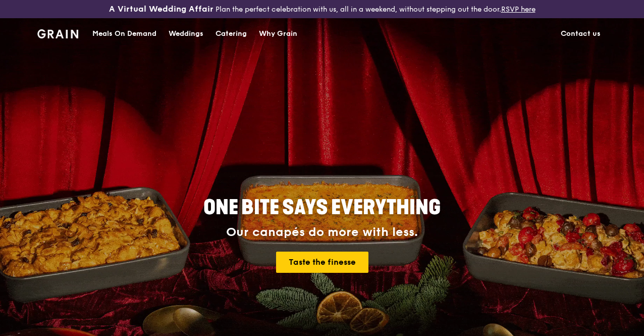 This screenshot has height=336, width=644. What do you see at coordinates (186, 34) in the screenshot?
I see `div: Weddings` at bounding box center [186, 34].